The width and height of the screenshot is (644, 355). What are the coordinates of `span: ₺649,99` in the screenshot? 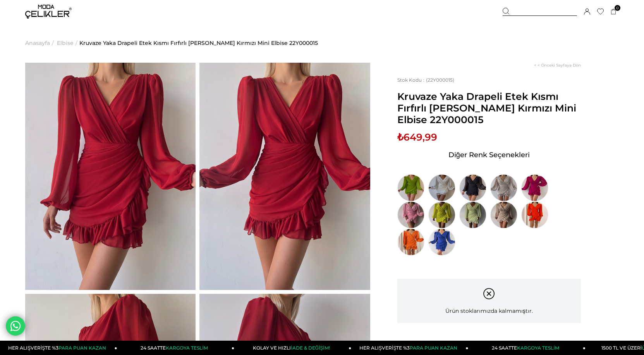 It's located at (417, 137).